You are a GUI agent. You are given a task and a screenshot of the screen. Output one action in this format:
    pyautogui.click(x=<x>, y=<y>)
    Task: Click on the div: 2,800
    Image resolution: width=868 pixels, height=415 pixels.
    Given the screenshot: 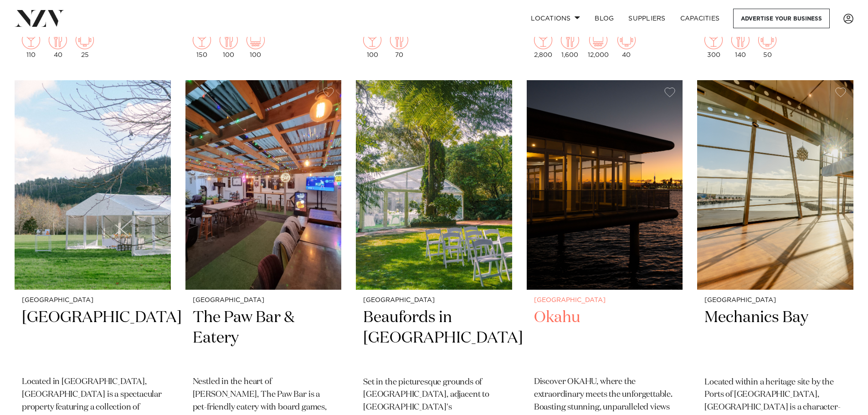 What is the action you would take?
    pyautogui.click(x=543, y=45)
    